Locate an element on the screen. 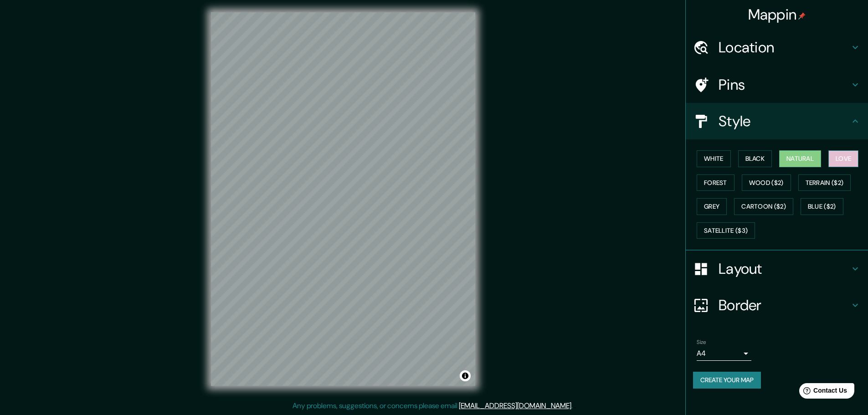 The width and height of the screenshot is (868, 415). button: White is located at coordinates (714, 158).